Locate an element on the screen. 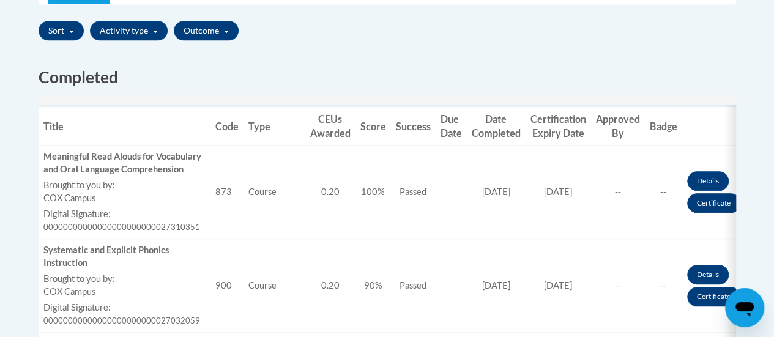  h2: Completed is located at coordinates (387, 77).